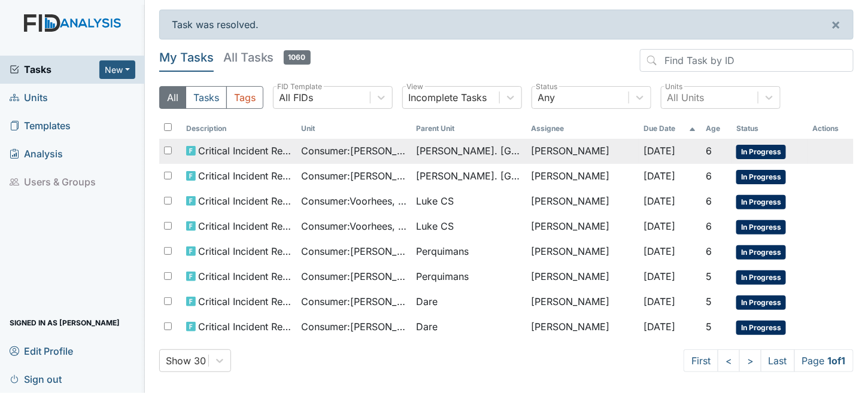 The height and width of the screenshot is (393, 868). I want to click on h5: All Tasks, so click(267, 58).